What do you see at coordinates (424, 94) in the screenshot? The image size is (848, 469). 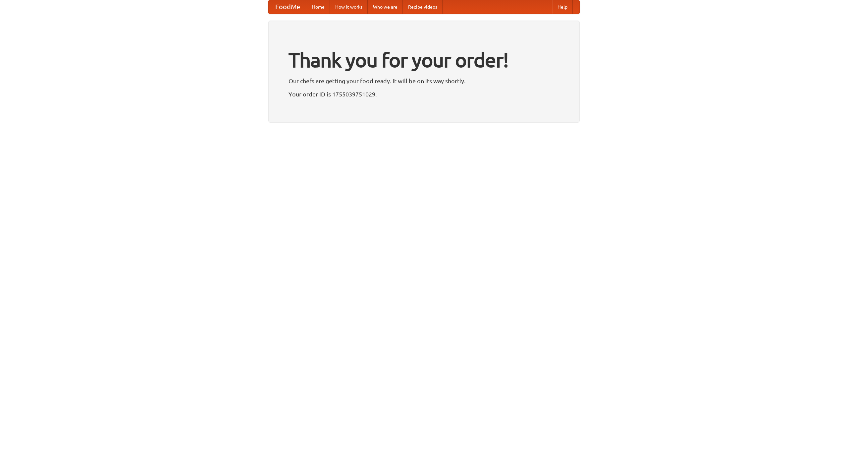 I see `p: Your order ID is 1755039751029.` at bounding box center [424, 94].